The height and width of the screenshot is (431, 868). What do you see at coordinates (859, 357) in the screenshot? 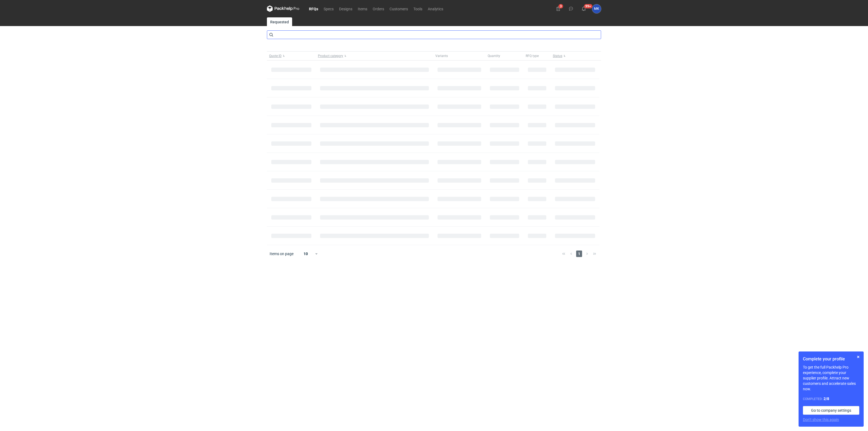
I see `button: Skip for now` at bounding box center [859, 357].